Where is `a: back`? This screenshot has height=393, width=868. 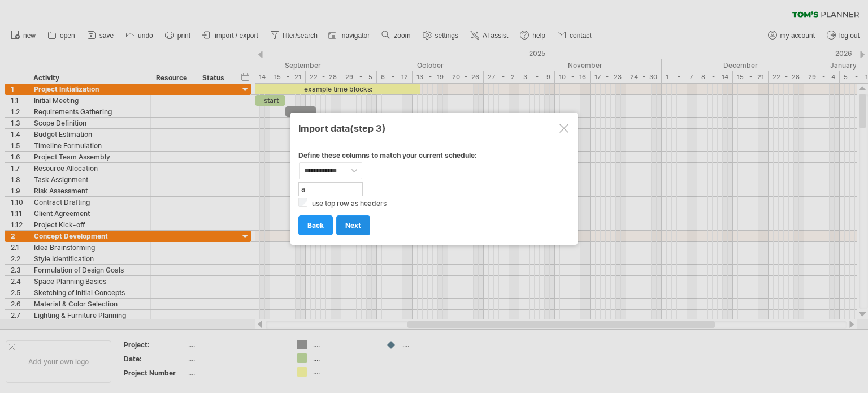
a: back is located at coordinates (315, 225).